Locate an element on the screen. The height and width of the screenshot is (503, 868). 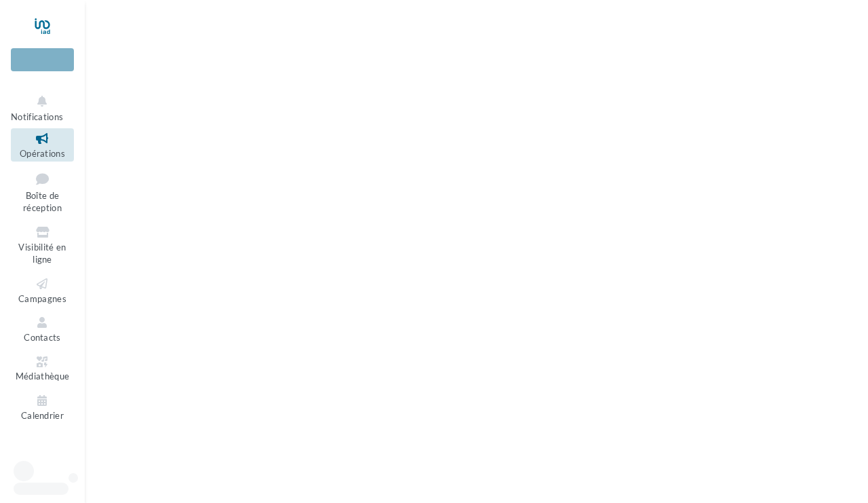
a: Médiathèque is located at coordinates (42, 368).